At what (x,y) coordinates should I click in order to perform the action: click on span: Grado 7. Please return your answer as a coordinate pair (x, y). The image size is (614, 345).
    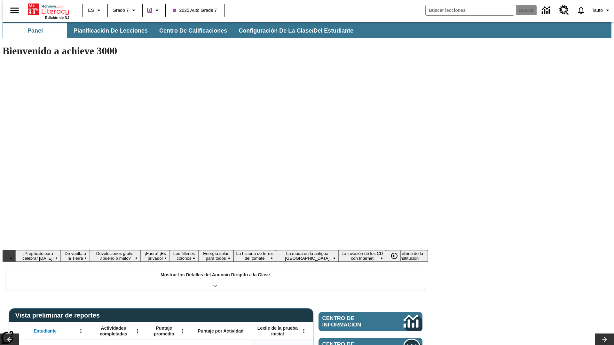
    Looking at the image, I should click on (121, 10).